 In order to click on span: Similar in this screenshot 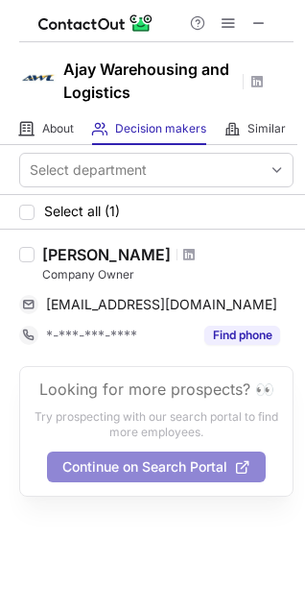, I will do `click(267, 129)`.